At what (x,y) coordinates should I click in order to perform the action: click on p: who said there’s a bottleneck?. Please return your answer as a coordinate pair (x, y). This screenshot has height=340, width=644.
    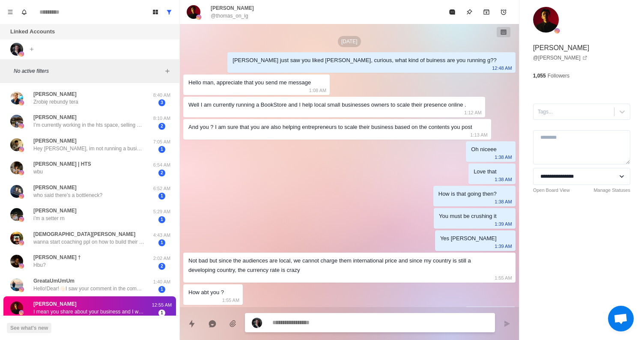
    Looking at the image, I should click on (68, 196).